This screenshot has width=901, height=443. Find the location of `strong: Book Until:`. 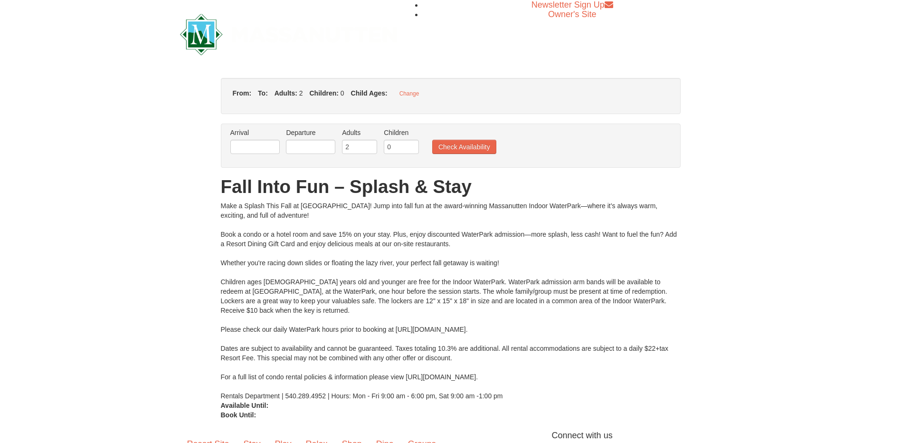

strong: Book Until: is located at coordinates (239, 415).